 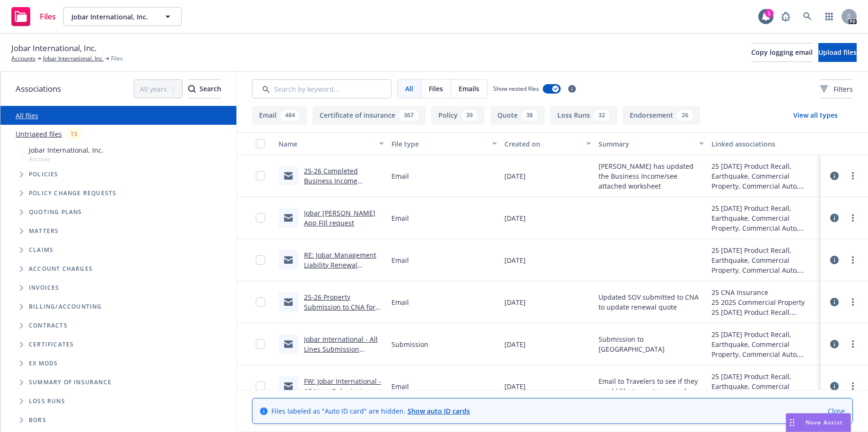 What do you see at coordinates (602, 115) in the screenshot?
I see `div: 32` at bounding box center [602, 115].